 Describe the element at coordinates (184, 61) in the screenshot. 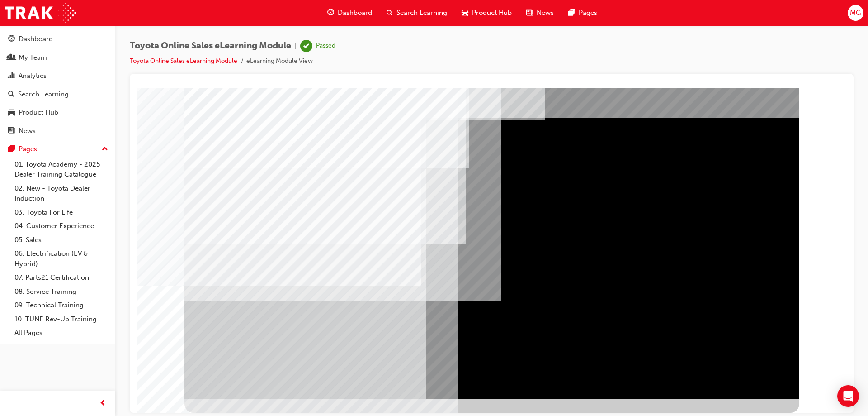

I see `a: Toyota Online Sales eLearning Module` at that location.